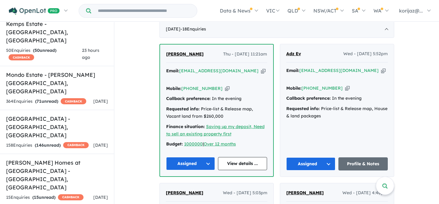 Image resolution: width=439 pixels, height=204 pixels. I want to click on span: korijaz@..., so click(411, 11).